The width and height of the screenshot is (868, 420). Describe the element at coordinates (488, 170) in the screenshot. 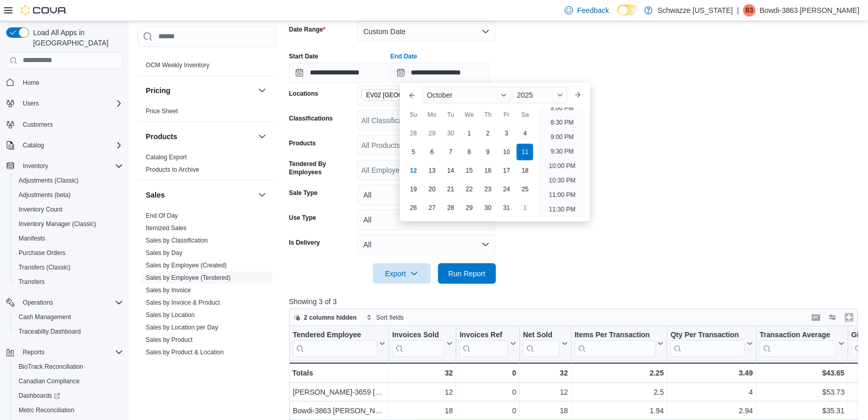

I see `div: day-16` at that location.